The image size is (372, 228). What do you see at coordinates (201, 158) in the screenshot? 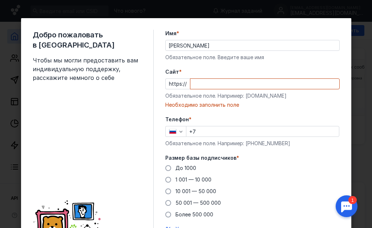
I see `span: Размер базы подписчиков` at bounding box center [201, 158].